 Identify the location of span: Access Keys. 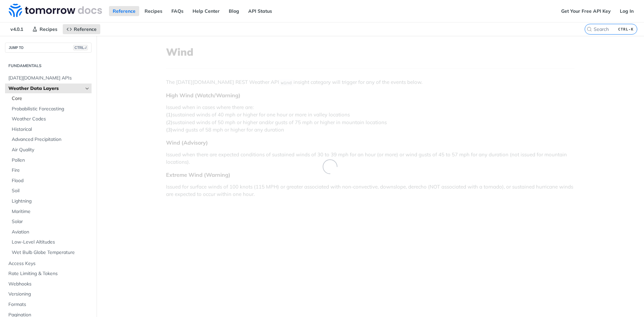
(49, 264).